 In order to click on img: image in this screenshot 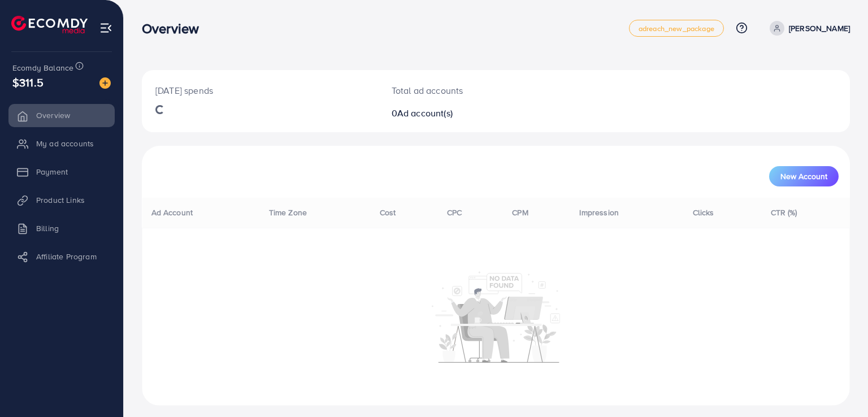, I will do `click(105, 83)`.